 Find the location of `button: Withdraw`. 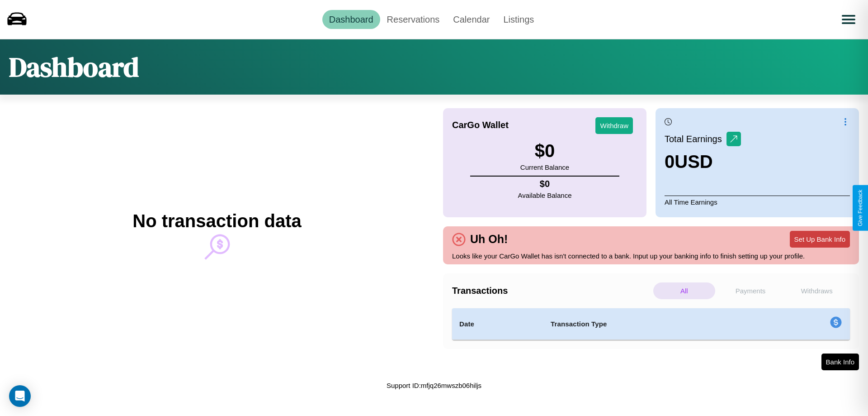

button: Withdraw is located at coordinates (614, 125).